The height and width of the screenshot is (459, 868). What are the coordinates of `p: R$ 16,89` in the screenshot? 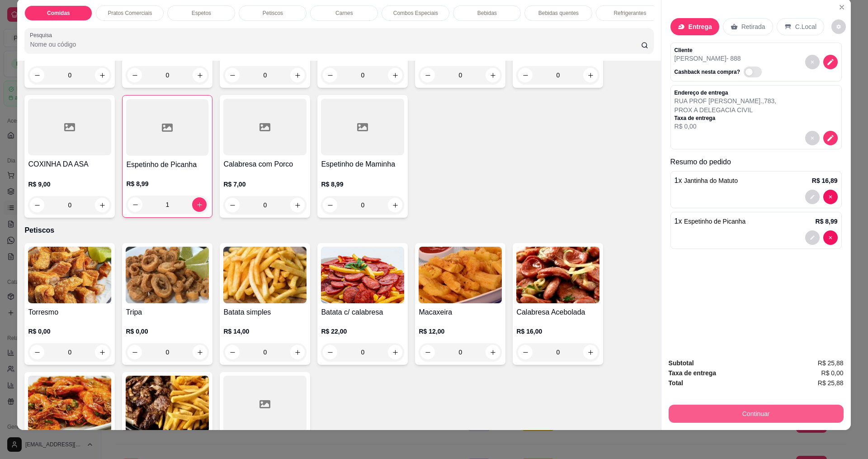 It's located at (825, 180).